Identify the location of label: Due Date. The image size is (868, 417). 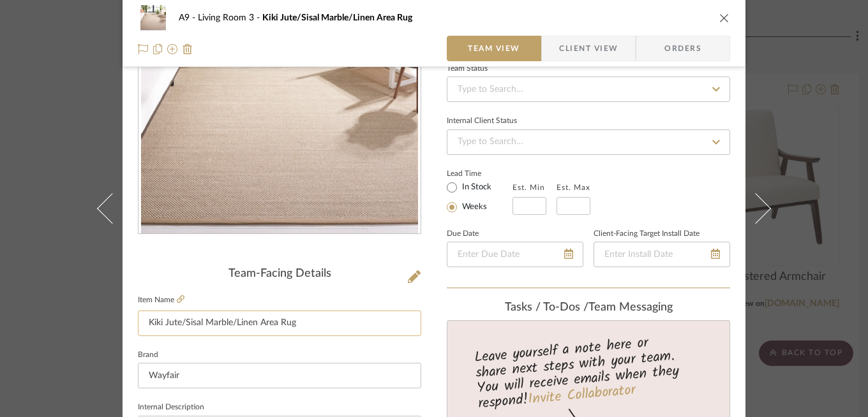
(463, 234).